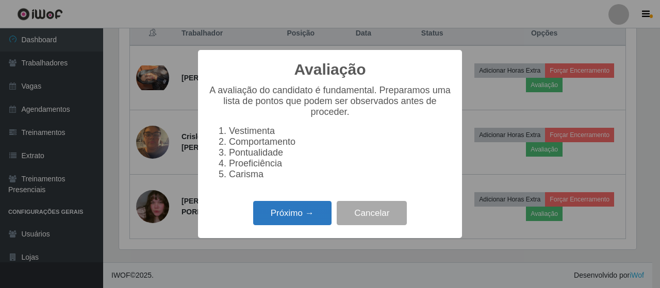  Describe the element at coordinates (340, 131) in the screenshot. I see `li: Vestimenta` at that location.